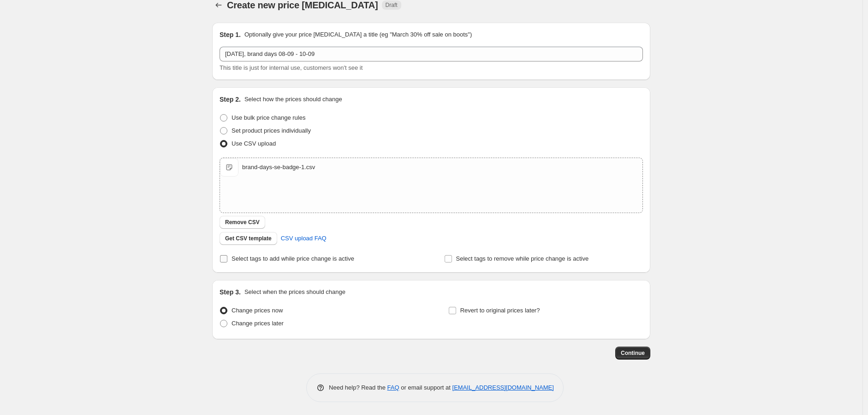  What do you see at coordinates (257, 323) in the screenshot?
I see `span: Change prices later` at bounding box center [257, 323].